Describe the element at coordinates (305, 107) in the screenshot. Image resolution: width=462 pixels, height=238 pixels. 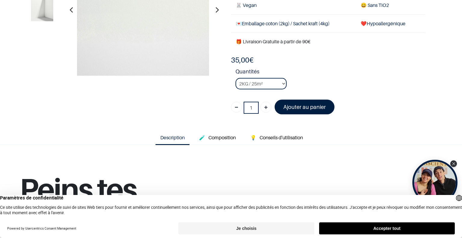
I see `font: Ajouter au panier` at that location.